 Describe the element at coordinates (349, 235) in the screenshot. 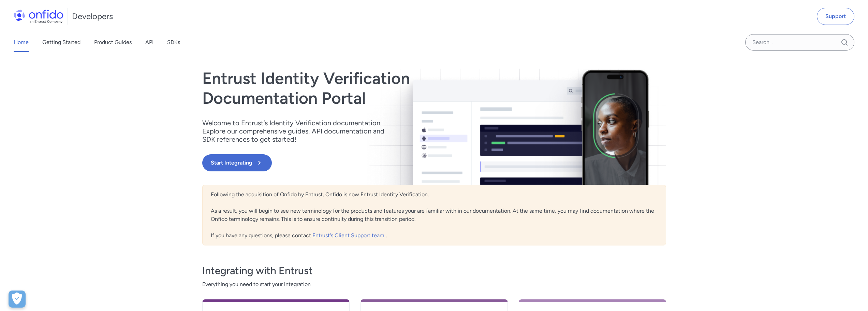

I see `a: Entrust's Client Support team` at that location.